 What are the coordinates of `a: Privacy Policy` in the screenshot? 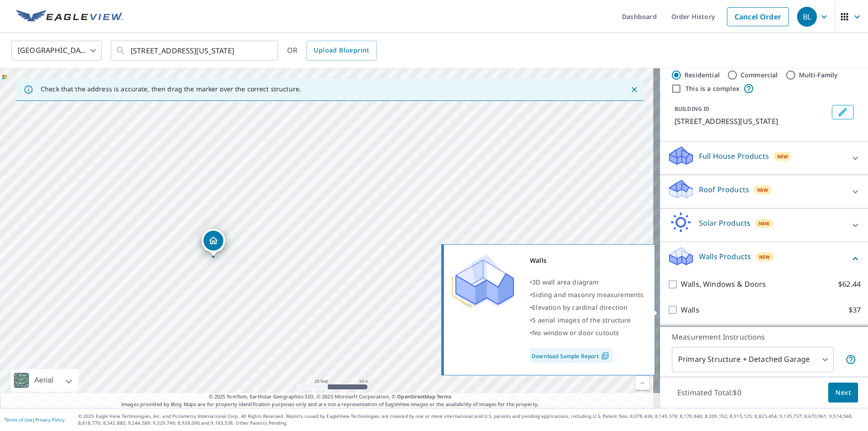 It's located at (49, 420).